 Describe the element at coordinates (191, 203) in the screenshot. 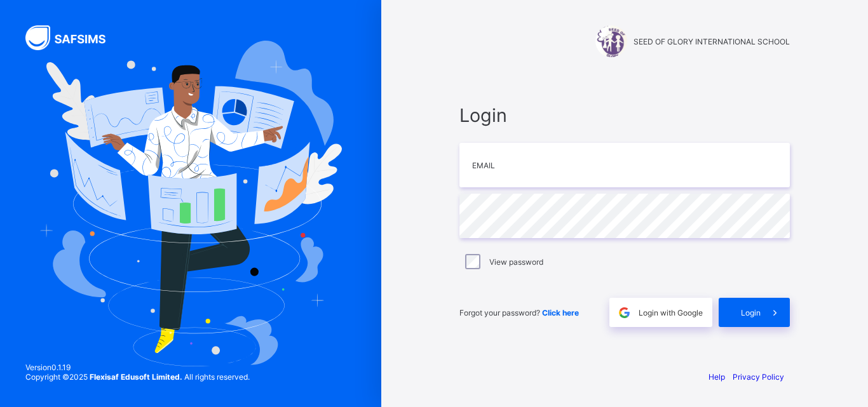

I see `img: Hero Image` at that location.